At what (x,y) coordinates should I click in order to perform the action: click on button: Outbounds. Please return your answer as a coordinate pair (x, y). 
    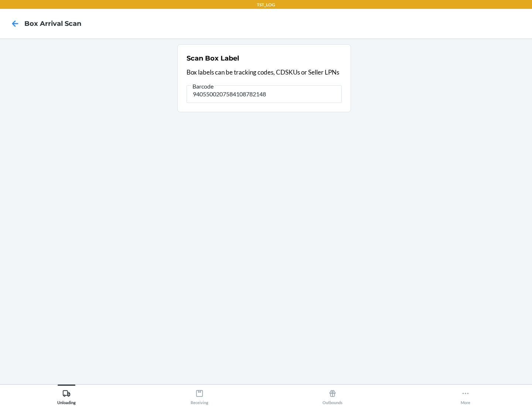
    Looking at the image, I should click on (333, 395).